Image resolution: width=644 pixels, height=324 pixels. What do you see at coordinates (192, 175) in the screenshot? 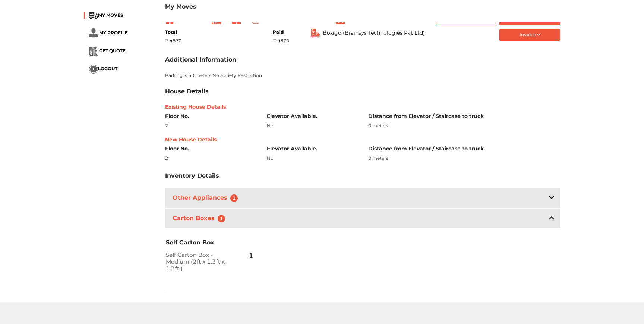
I see `h3: Inventory Details` at bounding box center [192, 175].